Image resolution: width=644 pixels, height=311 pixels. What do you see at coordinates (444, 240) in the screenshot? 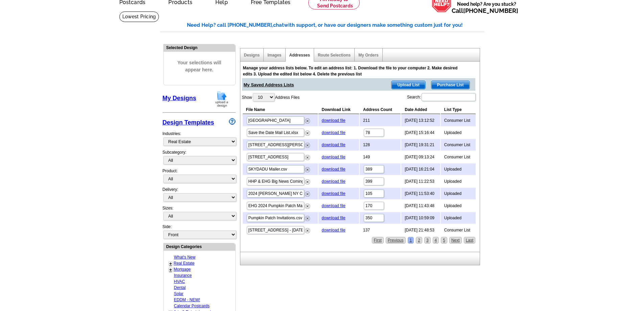
I see `a: 5` at bounding box center [444, 240].